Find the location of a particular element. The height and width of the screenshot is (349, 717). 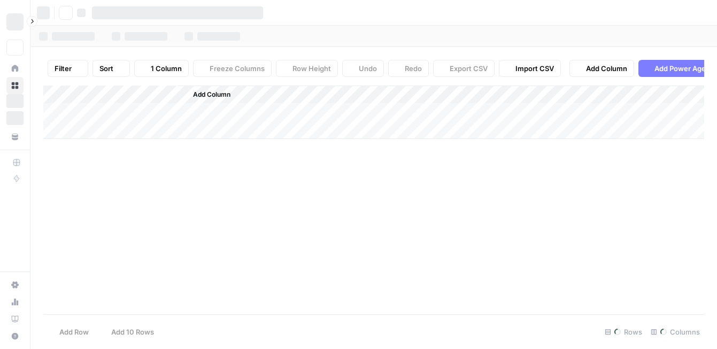

span: Filter is located at coordinates (63, 68).